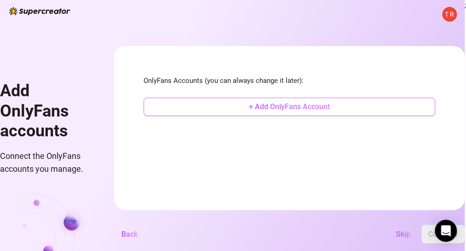 This screenshot has width=466, height=251. What do you see at coordinates (445, 230) in the screenshot?
I see `div: Open Intercom Messenger` at bounding box center [445, 230].